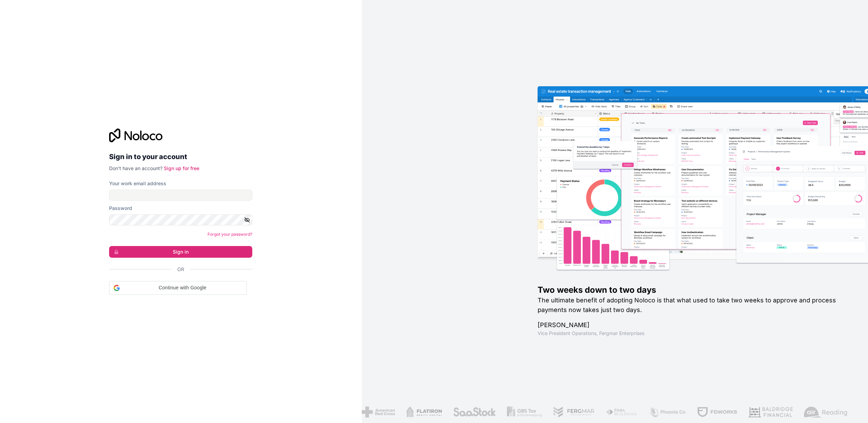 This screenshot has height=423, width=868. Describe the element at coordinates (418, 412) in the screenshot. I see `img: /assets/flatiron-C8eUkumj.png` at that location.